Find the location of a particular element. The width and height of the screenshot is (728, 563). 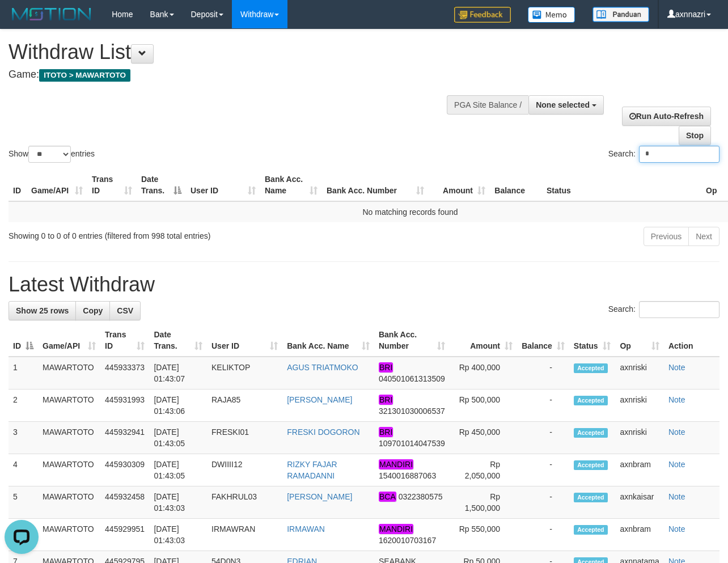

td: Rp 2,050,000 is located at coordinates (483, 470).